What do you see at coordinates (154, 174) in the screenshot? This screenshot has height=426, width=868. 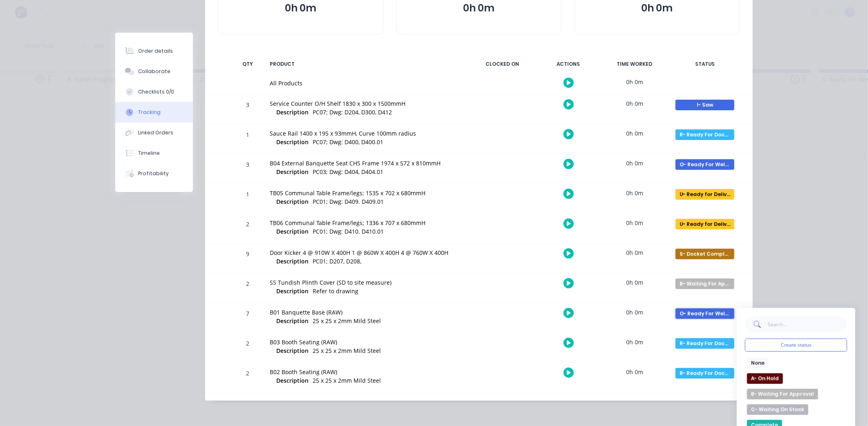 I see `button: Profitability` at bounding box center [154, 174].